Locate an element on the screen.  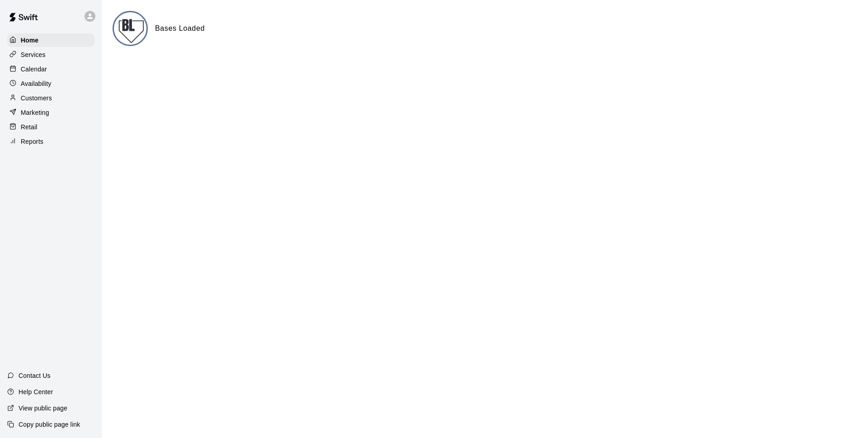
a: Home is located at coordinates (51, 40).